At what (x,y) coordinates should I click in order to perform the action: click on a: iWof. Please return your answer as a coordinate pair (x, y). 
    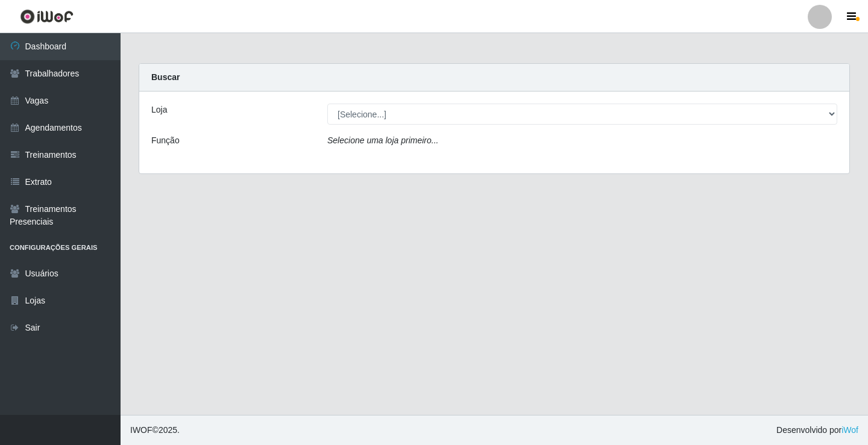
    Looking at the image, I should click on (850, 431).